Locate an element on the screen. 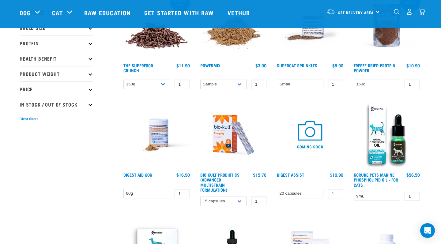 This screenshot has height=244, width=441. div: $11.90 is located at coordinates (183, 65).